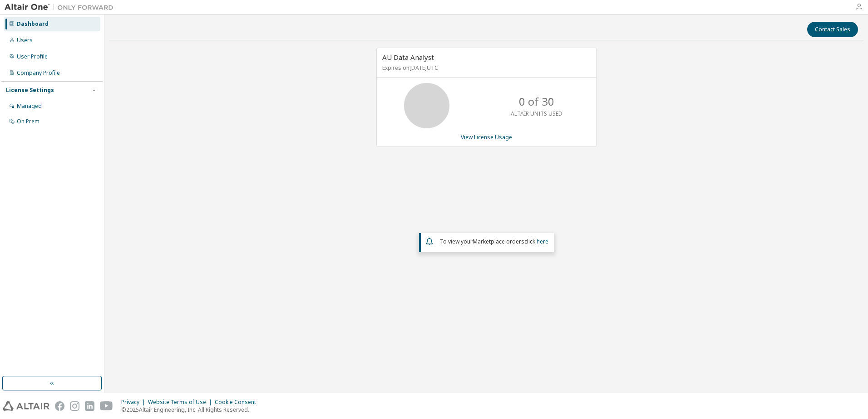 The width and height of the screenshot is (868, 419). What do you see at coordinates (237, 402) in the screenshot?
I see `div: Cookie Consent` at bounding box center [237, 402].